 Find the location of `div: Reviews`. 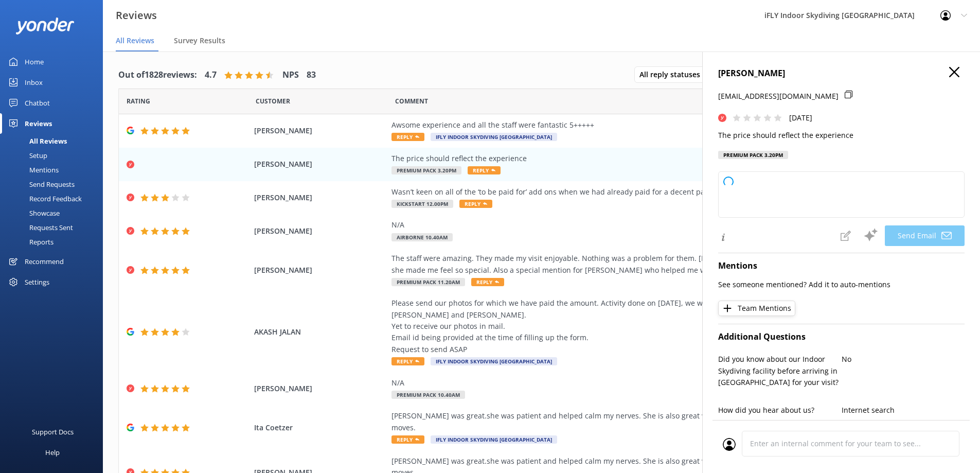

div: Reviews is located at coordinates (38, 124).